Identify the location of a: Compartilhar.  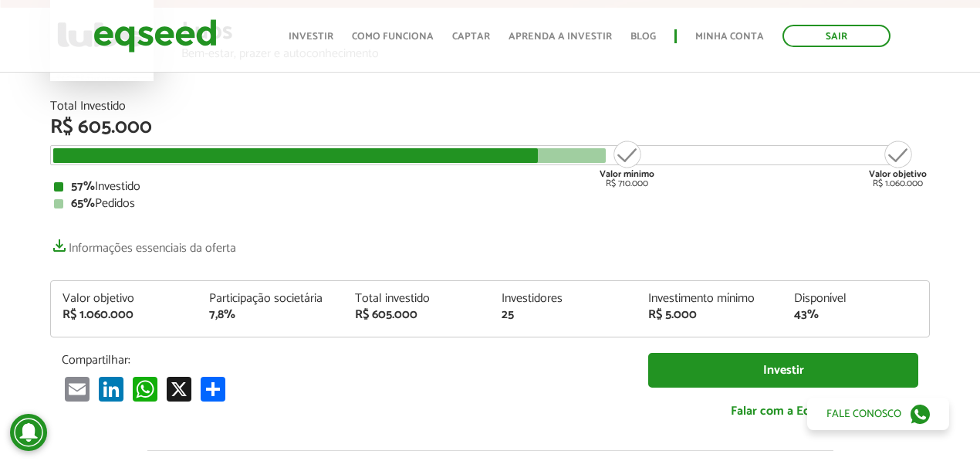
(213, 387).